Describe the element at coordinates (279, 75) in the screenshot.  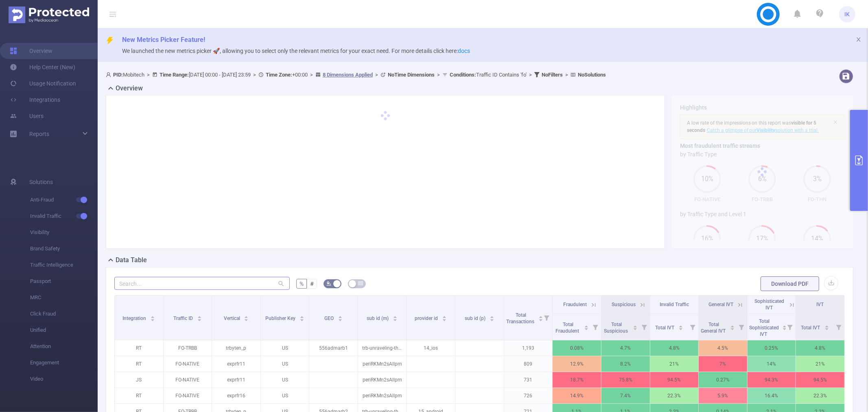
I see `b: Time Zone:` at that location.